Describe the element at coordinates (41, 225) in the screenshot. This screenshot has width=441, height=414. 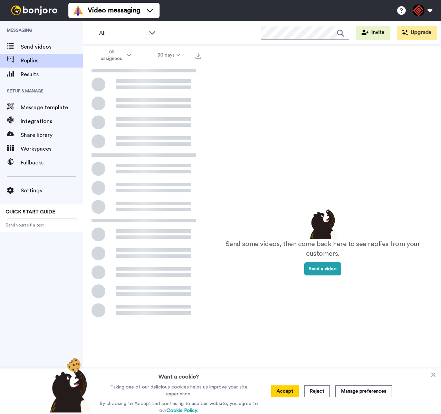
I see `span: Send yourself a test` at that location.